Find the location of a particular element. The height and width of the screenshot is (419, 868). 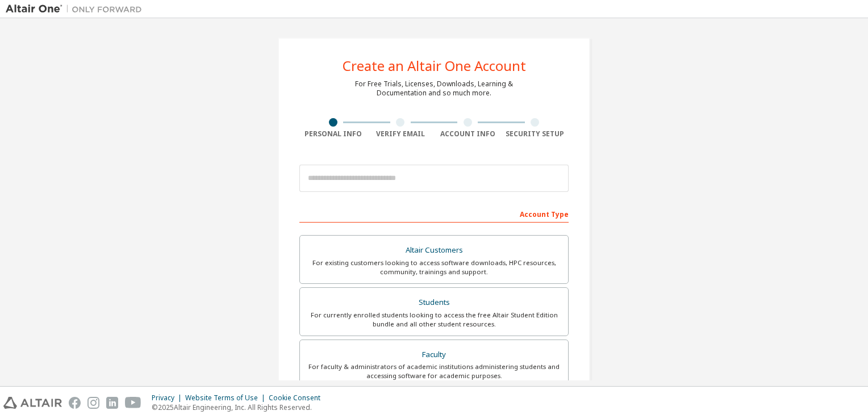

div: Altair Customers is located at coordinates (434, 251).